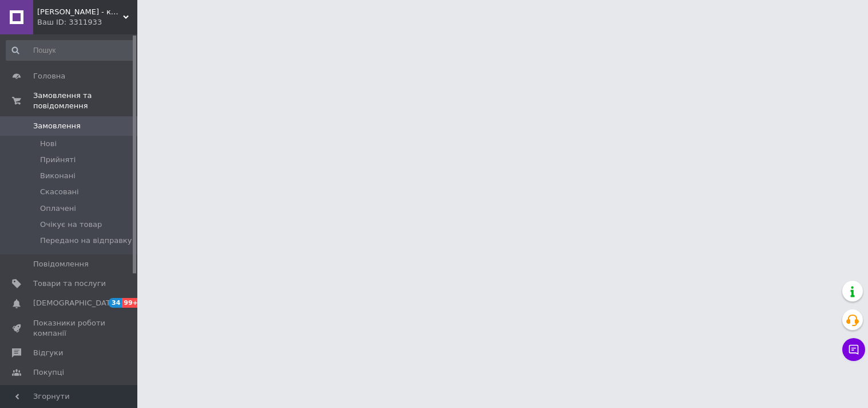  I want to click on span: Головна, so click(49, 76).